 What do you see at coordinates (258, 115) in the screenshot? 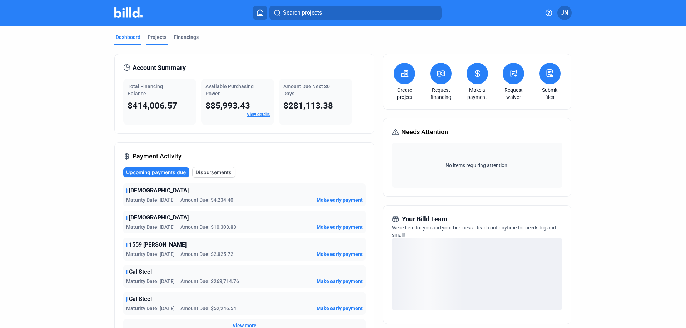
I see `a: View details` at bounding box center [258, 115].